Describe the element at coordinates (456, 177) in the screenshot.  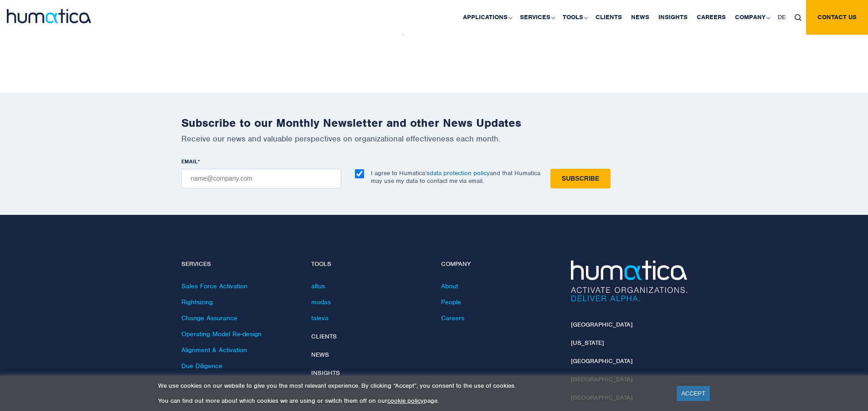
I see `p: I agree to Humatica’s and that Humatica may use my data to contact me via email.` at that location.